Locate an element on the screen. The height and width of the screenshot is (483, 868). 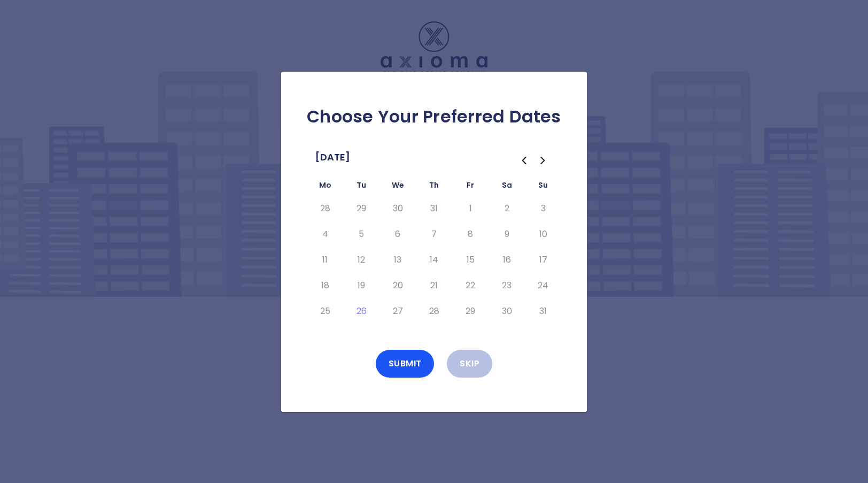
button: Wednesday, August 20th, 2025 is located at coordinates (398, 286).